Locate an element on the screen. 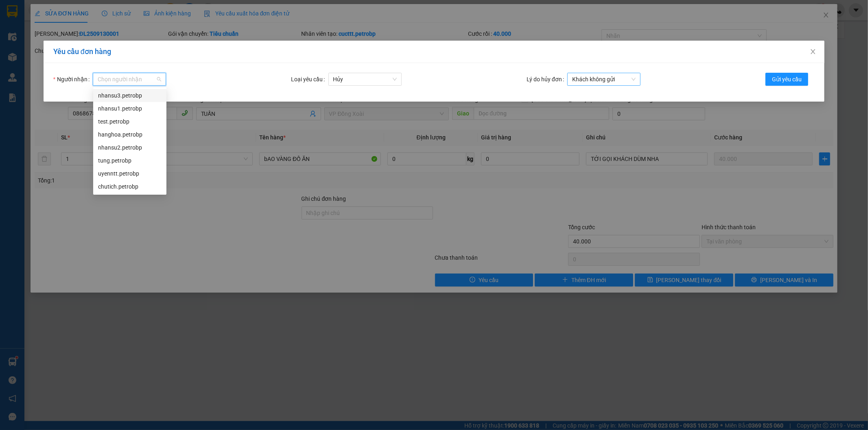 The width and height of the screenshot is (868, 430). span: Khách không gửi is located at coordinates (604, 80).